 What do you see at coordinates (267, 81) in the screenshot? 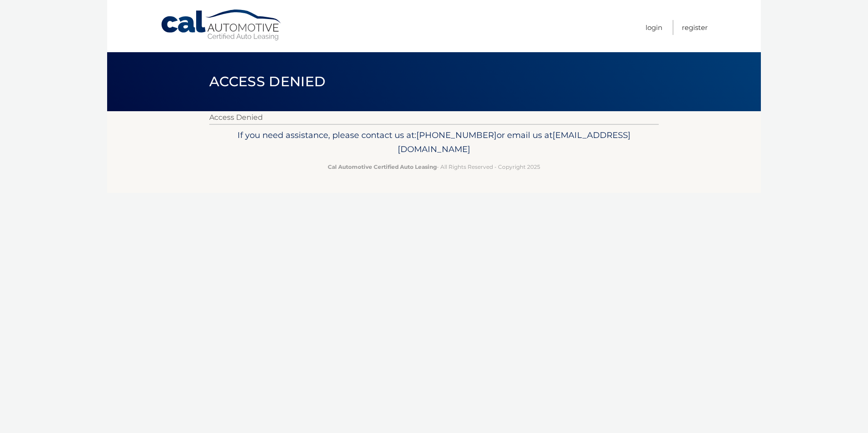
I see `span: Access Denied` at bounding box center [267, 81].